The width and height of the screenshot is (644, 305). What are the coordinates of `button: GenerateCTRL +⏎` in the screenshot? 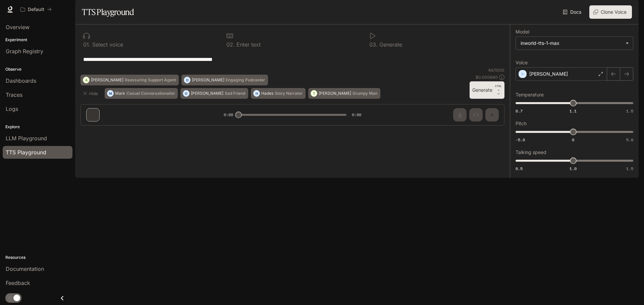 It's located at (487, 90).